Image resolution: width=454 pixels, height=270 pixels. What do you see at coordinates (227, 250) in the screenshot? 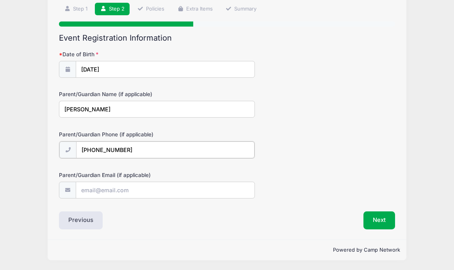
I see `p: Powered by Camp Network` at bounding box center [227, 250].